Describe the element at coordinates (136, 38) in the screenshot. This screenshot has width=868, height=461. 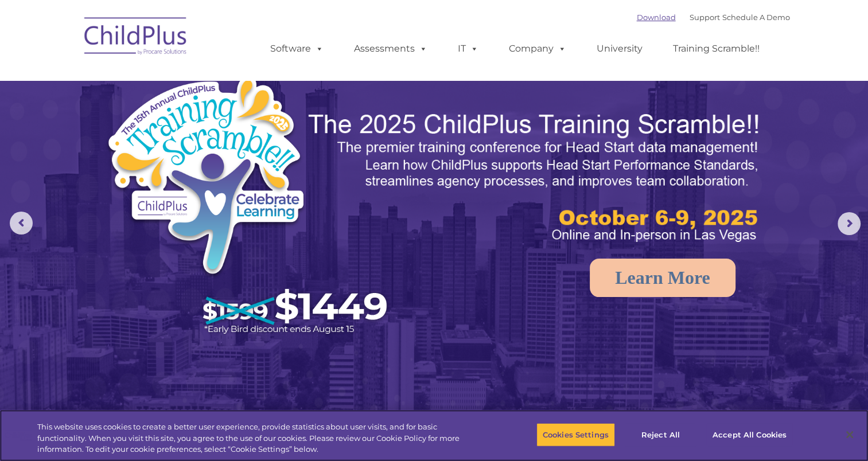
I see `img: ChildPlus by Procare Solutions` at that location.